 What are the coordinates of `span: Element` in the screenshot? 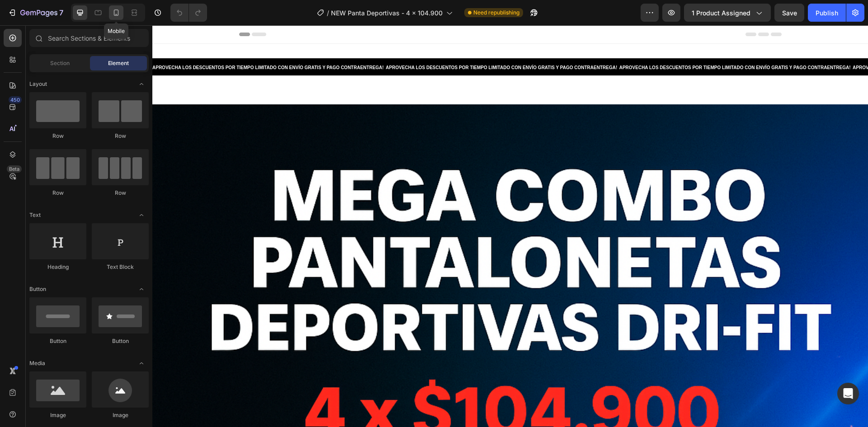 It's located at (118, 63).